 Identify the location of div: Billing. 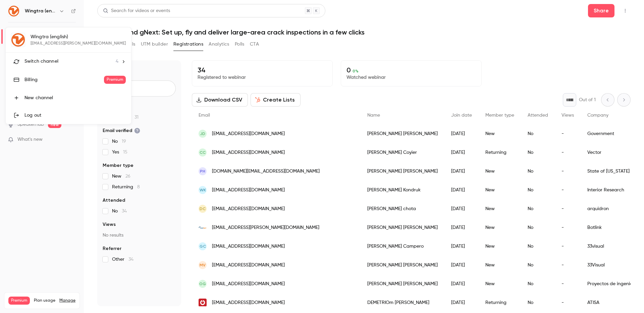
(64, 80).